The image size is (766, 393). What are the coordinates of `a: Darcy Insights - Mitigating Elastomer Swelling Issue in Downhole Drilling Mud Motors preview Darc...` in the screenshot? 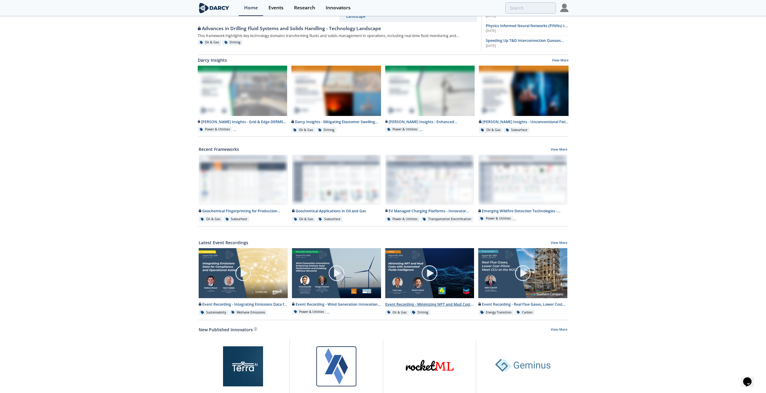 It's located at (336, 99).